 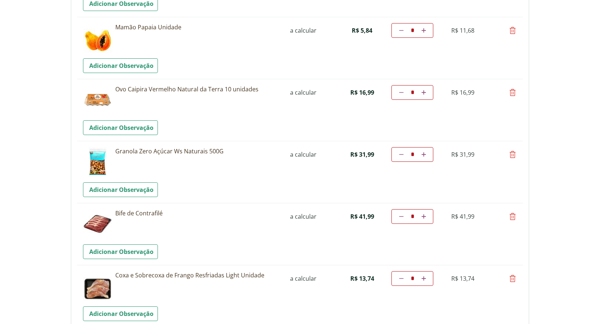 I want to click on a: Granola Zero Açúcar Ws Naturais 500G, so click(x=196, y=151).